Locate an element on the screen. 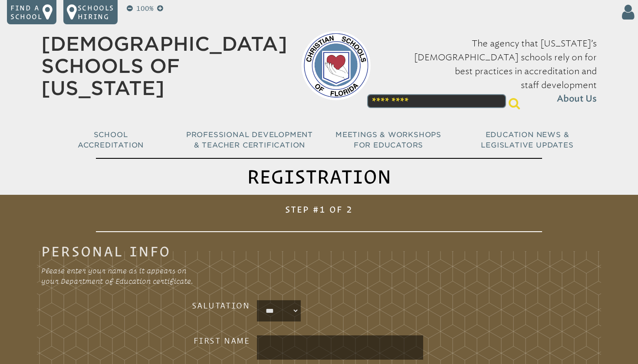 This screenshot has width=638, height=364. p: Find a school is located at coordinates (27, 12).